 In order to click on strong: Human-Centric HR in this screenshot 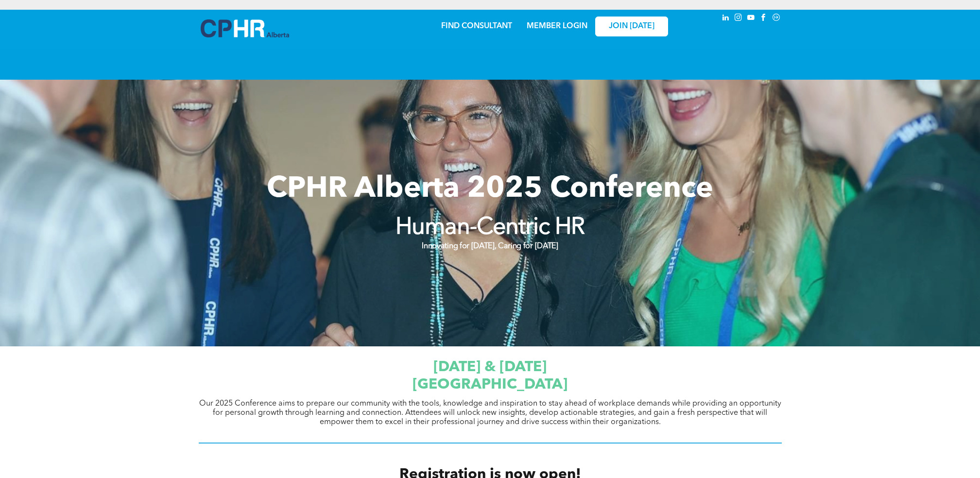, I will do `click(490, 228)`.